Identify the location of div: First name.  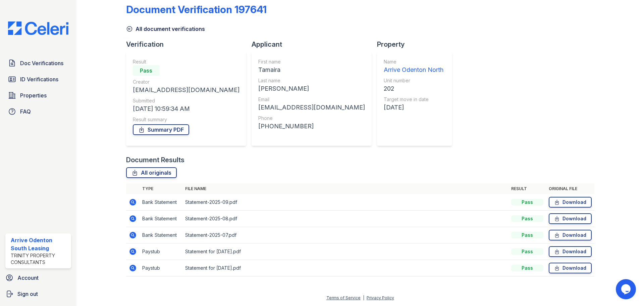
(312, 62).